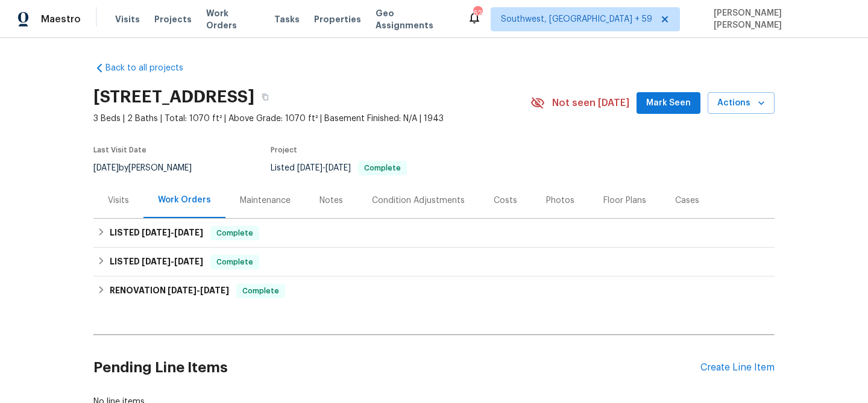 The width and height of the screenshot is (868, 403). Describe the element at coordinates (741, 103) in the screenshot. I see `span: Actions` at that location.